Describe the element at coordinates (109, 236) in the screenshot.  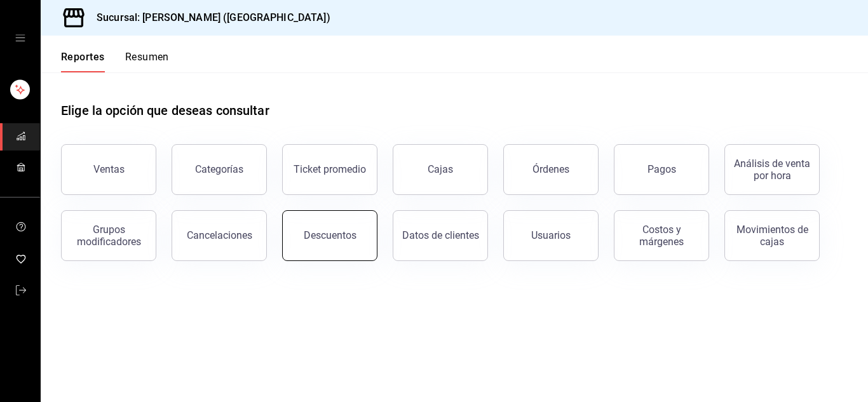
I see `button: Grupos modificadores` at that location.